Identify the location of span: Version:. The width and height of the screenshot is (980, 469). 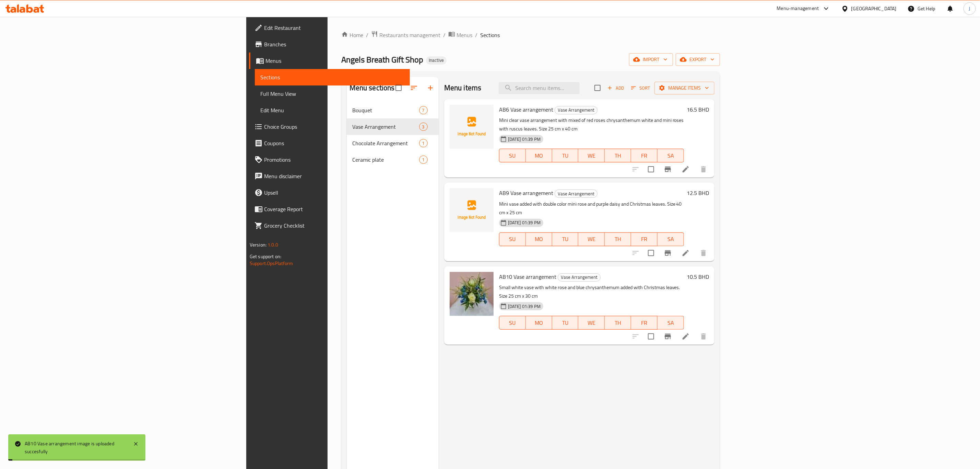
(258, 245).